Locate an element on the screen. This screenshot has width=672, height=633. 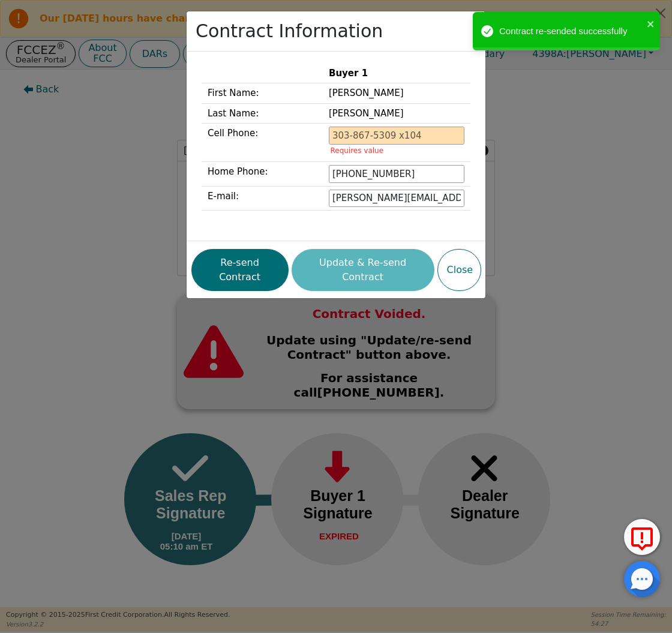
td: Cell Phone: is located at coordinates (262, 142).